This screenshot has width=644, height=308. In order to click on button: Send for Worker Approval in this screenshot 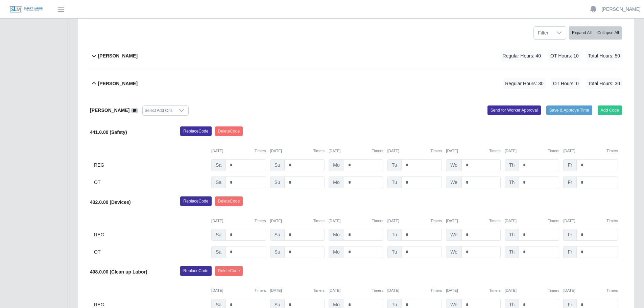, I will do `click(514, 110)`.